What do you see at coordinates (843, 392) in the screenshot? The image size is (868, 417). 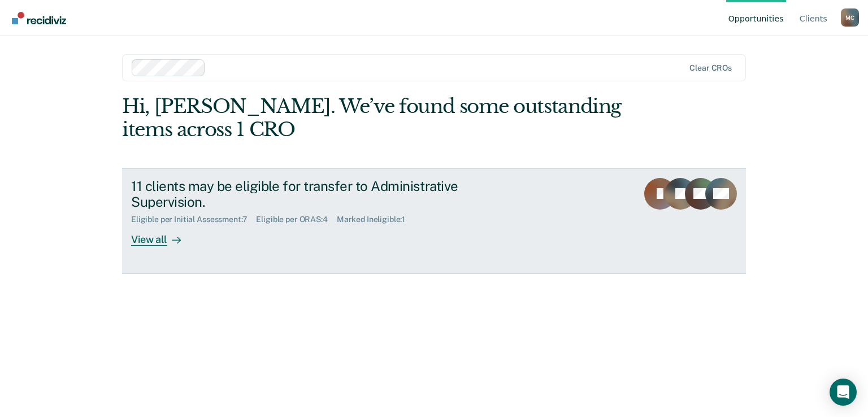 I see `div: Open Intercom Messenger` at bounding box center [843, 392].